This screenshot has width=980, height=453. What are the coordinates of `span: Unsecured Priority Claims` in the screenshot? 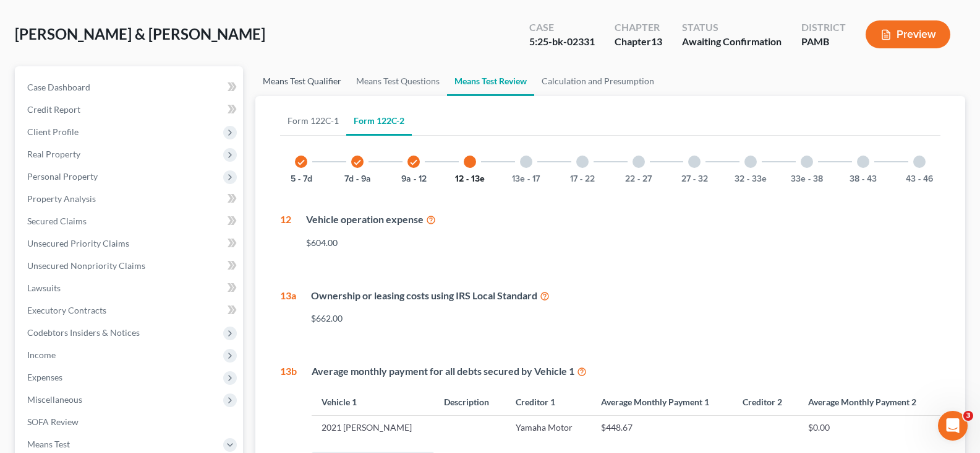 It's located at (78, 243).